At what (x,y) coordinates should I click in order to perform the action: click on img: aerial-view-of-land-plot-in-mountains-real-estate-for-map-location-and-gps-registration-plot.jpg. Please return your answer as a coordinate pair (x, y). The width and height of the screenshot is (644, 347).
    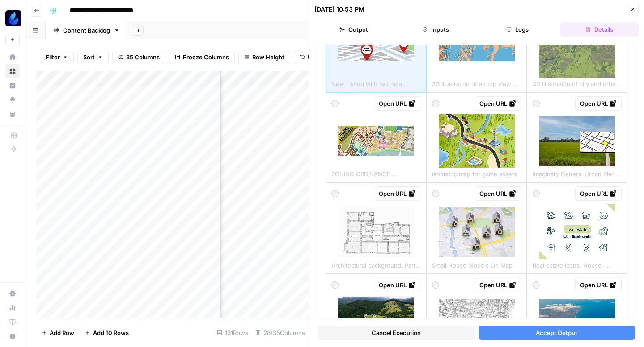
    Looking at the image, I should click on (376, 321).